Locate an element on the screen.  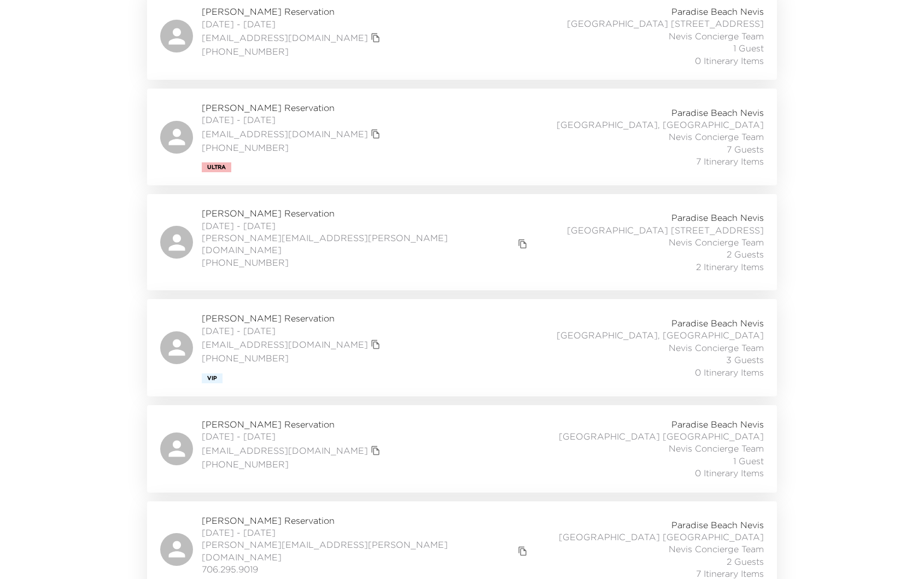
span: 706.295.9019 is located at coordinates (365, 569).